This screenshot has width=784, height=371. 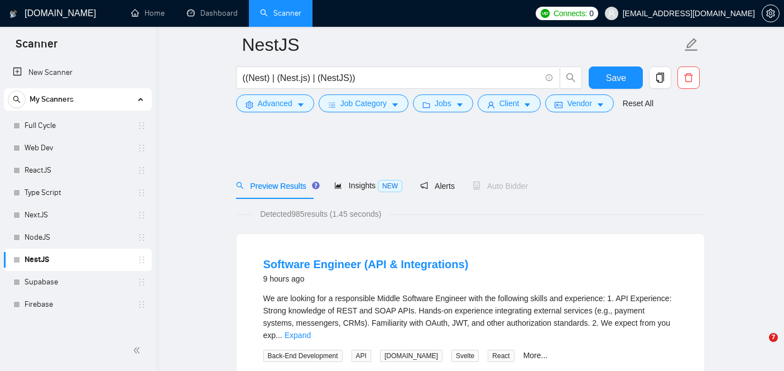 I want to click on a: NestJS, so click(x=78, y=260).